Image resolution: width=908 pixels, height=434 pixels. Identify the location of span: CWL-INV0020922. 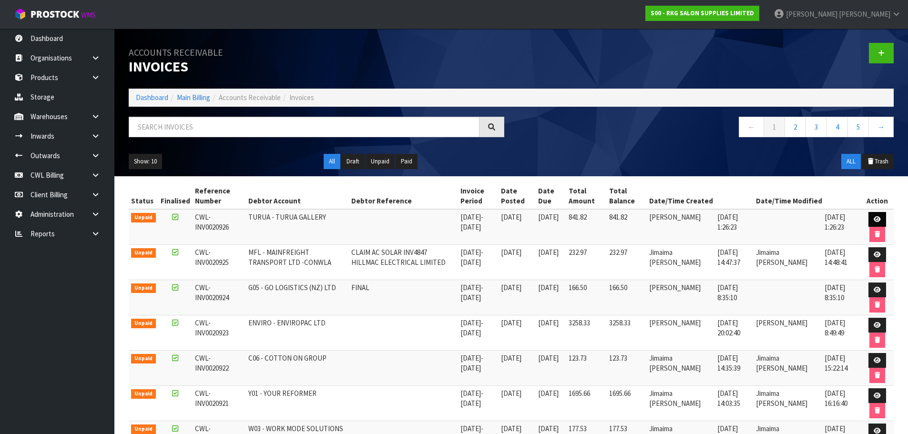
(212, 363).